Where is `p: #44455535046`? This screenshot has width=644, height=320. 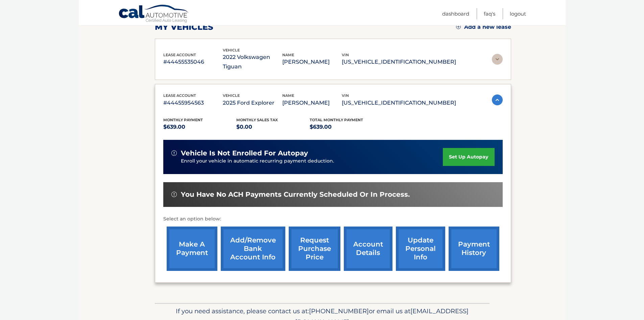 p: #44455535046 is located at coordinates (193, 62).